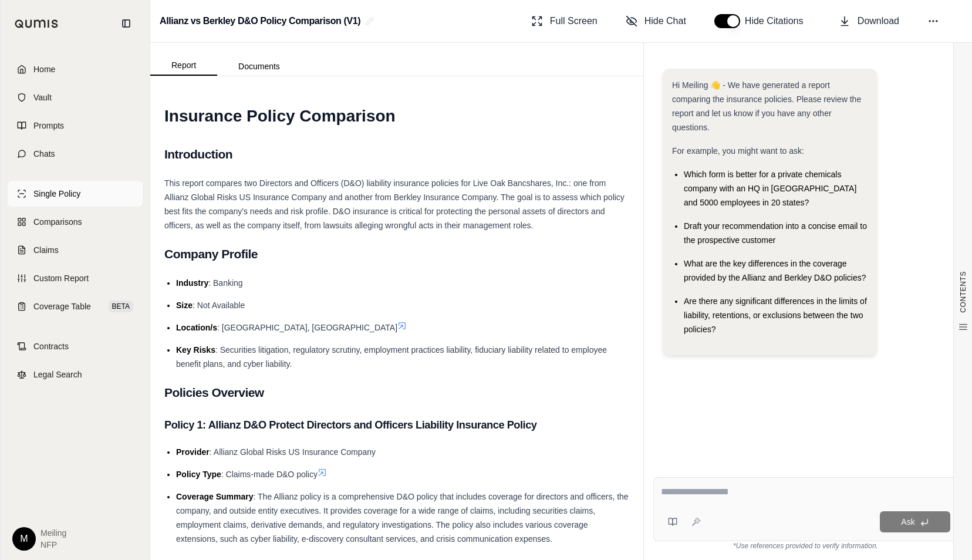 The height and width of the screenshot is (560, 972). What do you see at coordinates (394, 204) in the screenshot?
I see `span: This report compares two Directors and Officers (D&O) liability insurance policies for Live Oak B...` at bounding box center [394, 204].